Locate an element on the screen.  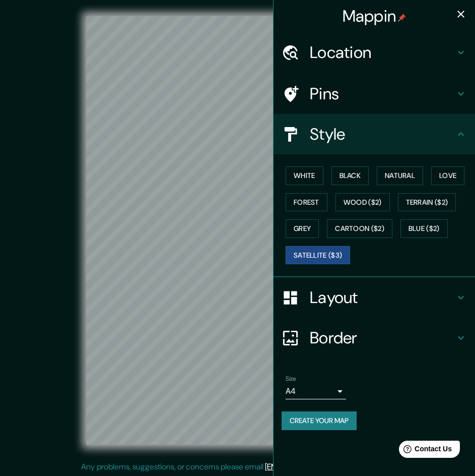
button: Black is located at coordinates (350, 175).